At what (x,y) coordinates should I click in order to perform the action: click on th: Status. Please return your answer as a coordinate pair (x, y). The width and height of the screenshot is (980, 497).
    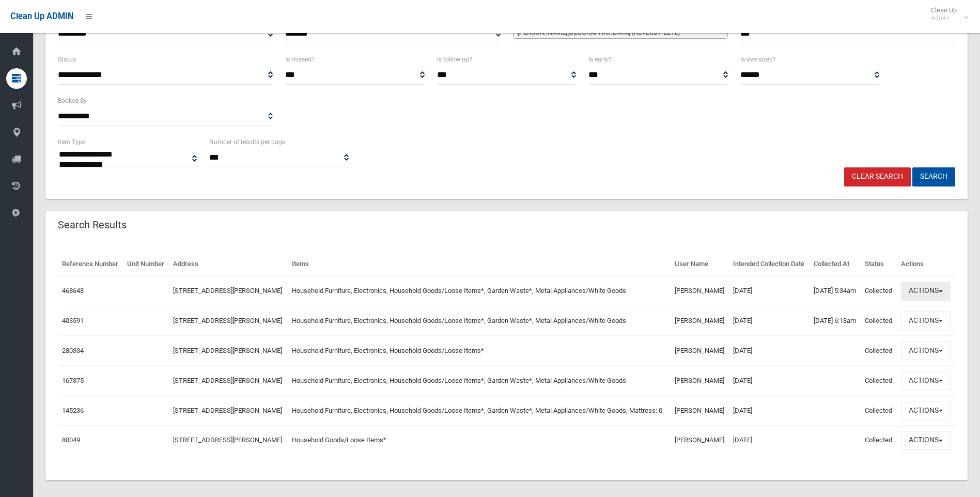
    Looking at the image, I should click on (878, 264).